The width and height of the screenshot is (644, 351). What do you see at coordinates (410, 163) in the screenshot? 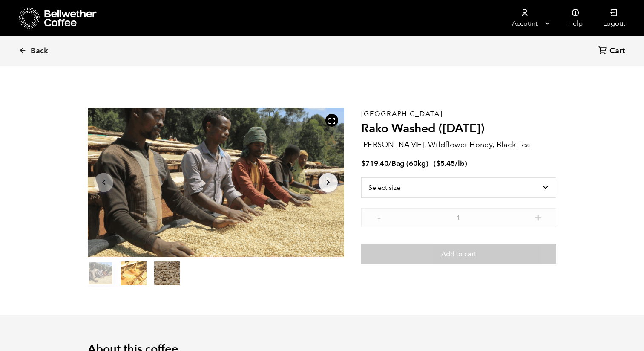
I see `span: Bag (60kg)` at bounding box center [410, 163].